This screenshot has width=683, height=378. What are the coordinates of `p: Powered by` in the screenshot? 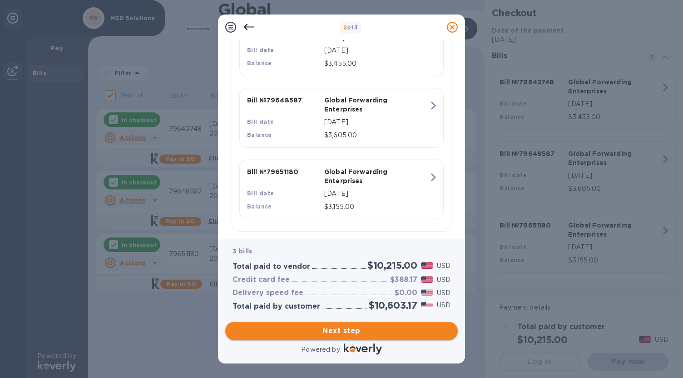 It's located at (320, 350).